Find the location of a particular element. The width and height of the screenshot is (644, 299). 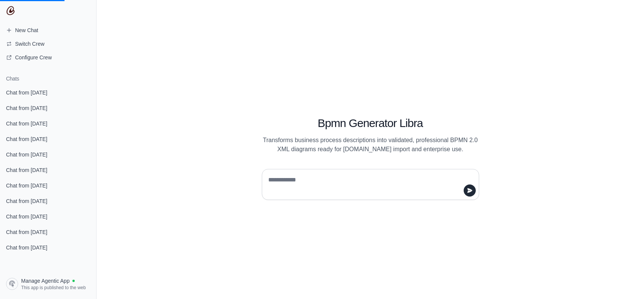

span: New Chat is located at coordinates (27, 30).